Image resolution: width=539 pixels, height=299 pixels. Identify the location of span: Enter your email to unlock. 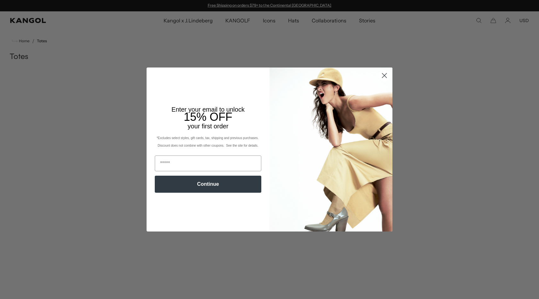
(208, 109).